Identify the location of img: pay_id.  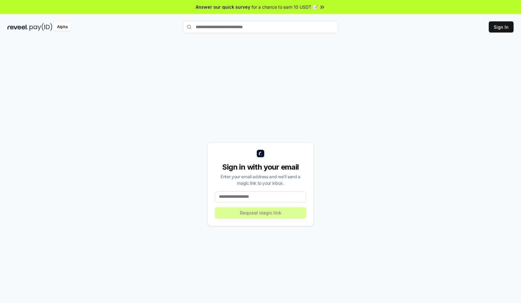
(41, 27).